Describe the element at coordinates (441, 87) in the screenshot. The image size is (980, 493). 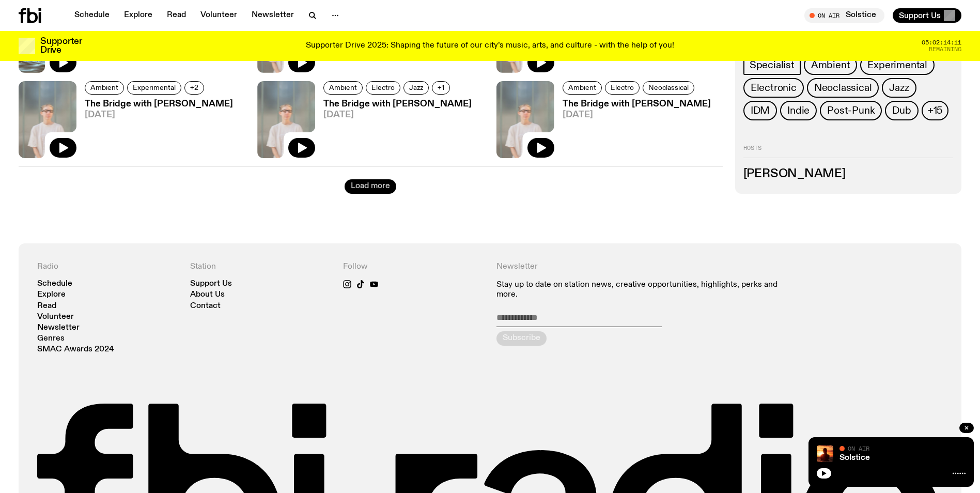
I see `span: +1` at that location.